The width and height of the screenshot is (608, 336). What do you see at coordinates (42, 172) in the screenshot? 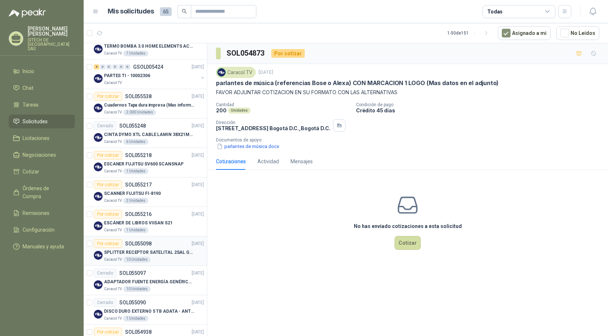
I see `a: Cotizar` at bounding box center [42, 172].